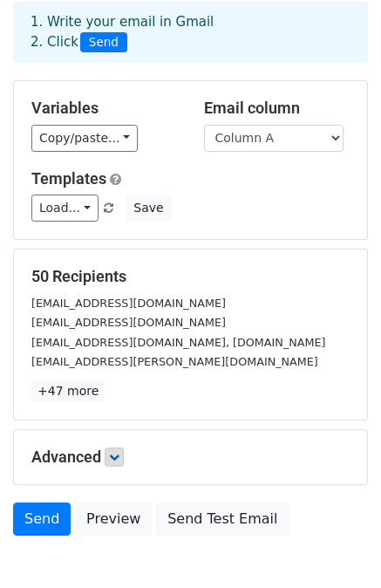  Describe the element at coordinates (190, 277) in the screenshot. I see `h5: 50 Recipients` at that location.